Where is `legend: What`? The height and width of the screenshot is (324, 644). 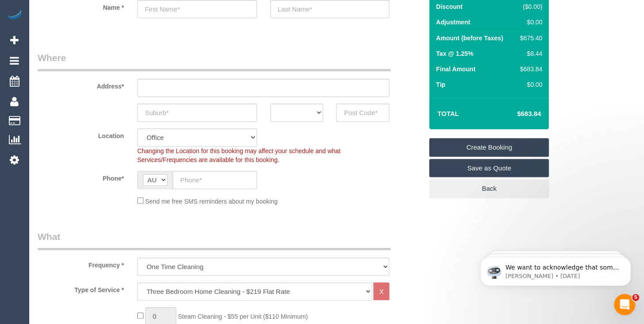
legend: What is located at coordinates (214, 240).